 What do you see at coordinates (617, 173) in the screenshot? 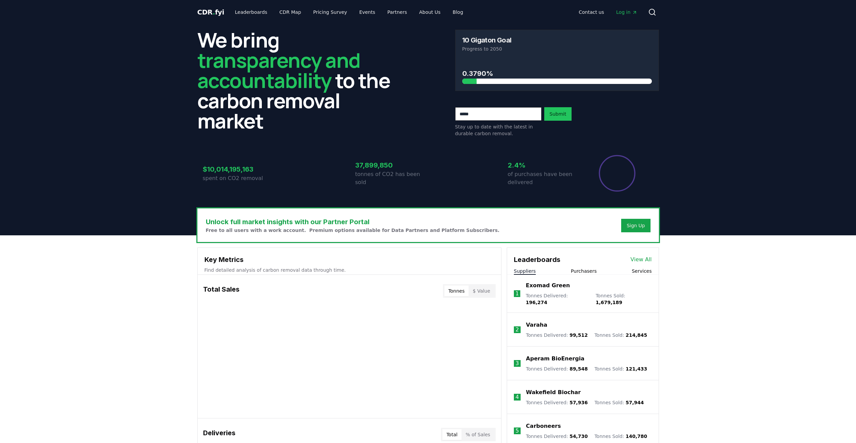
I see `div: Percentage of sales delivered` at bounding box center [617, 173].